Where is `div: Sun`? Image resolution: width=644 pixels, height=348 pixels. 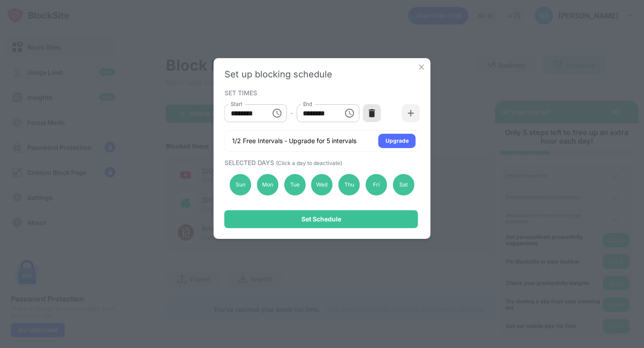
div: Sun is located at coordinates (240, 185).